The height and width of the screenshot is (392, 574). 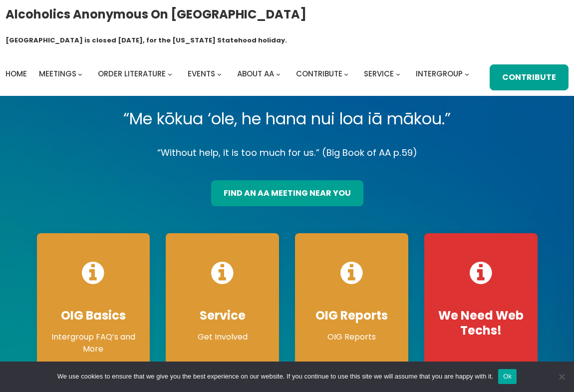 I want to click on a: Events, so click(x=202, y=74).